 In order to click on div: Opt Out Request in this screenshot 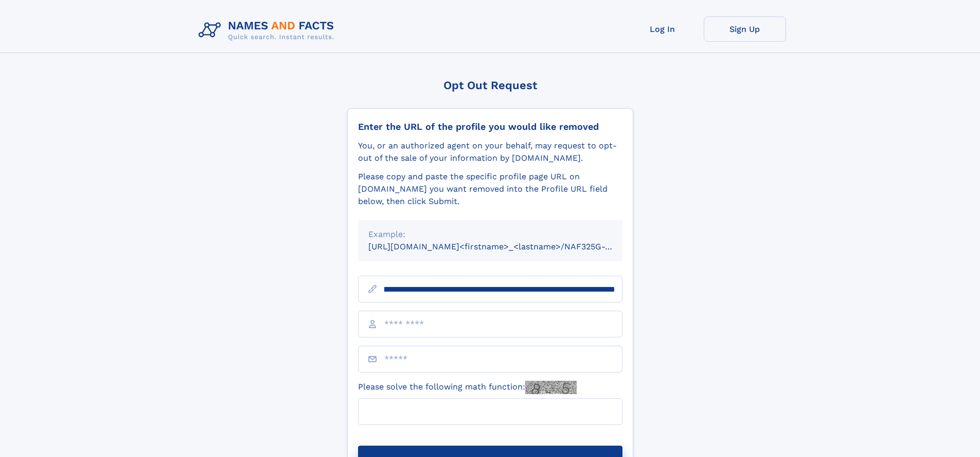, I will do `click(490, 85)`.